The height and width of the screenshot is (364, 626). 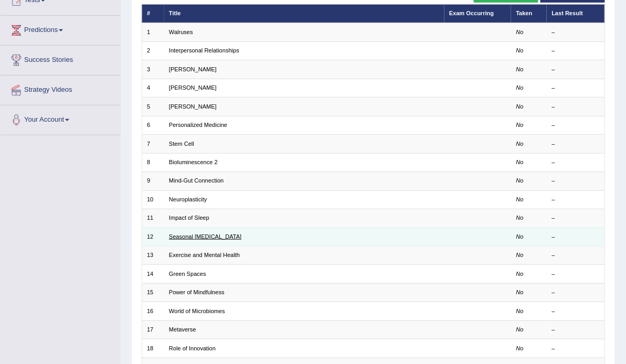 I want to click on td: 17, so click(x=153, y=330).